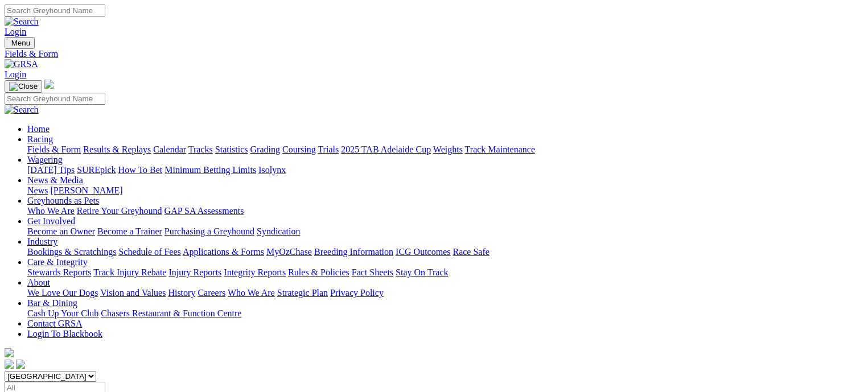 The height and width of the screenshot is (392, 868). Describe the element at coordinates (130, 231) in the screenshot. I see `a: Become a Trainer` at that location.